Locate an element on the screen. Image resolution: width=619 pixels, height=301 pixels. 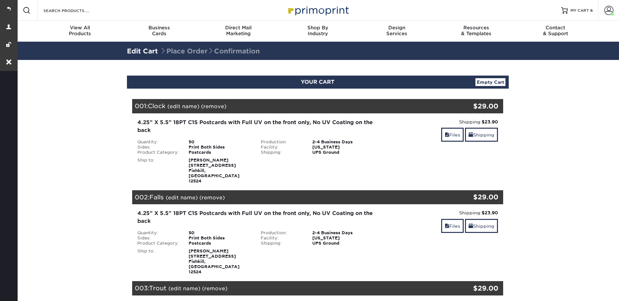
a: Direct MailMarketing is located at coordinates (238, 31).